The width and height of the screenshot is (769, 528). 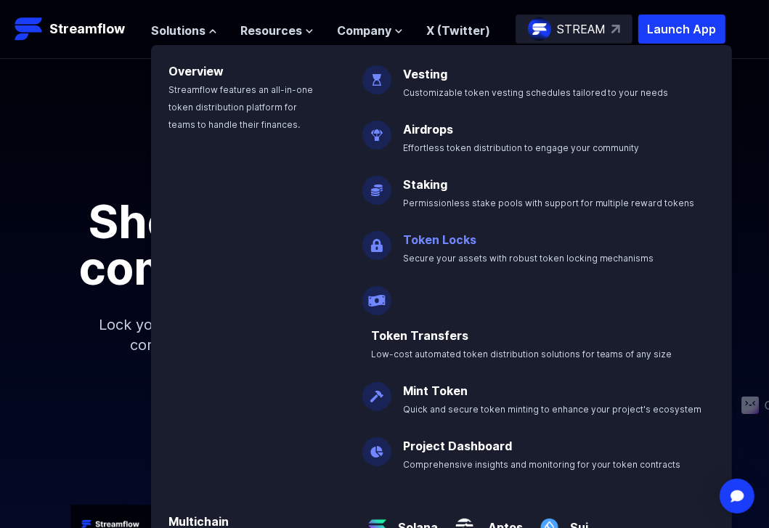 What do you see at coordinates (184, 31) in the screenshot?
I see `button: Solutions` at bounding box center [184, 31].